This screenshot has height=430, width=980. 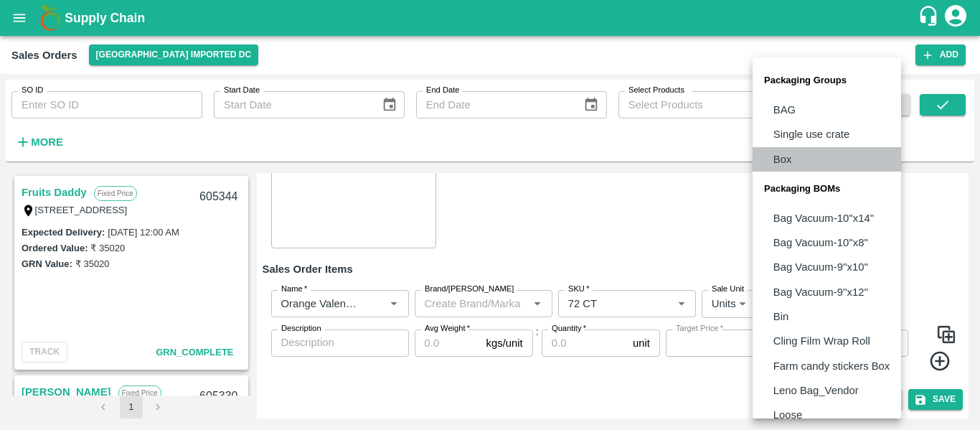 I want to click on p: Box, so click(x=783, y=160).